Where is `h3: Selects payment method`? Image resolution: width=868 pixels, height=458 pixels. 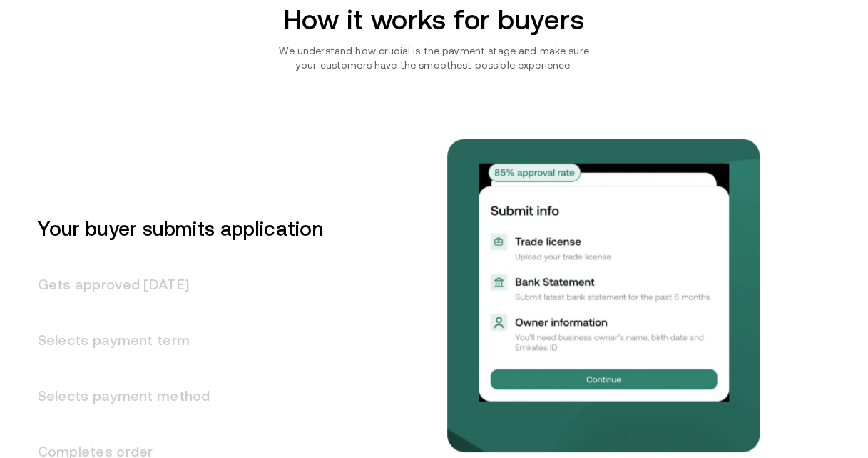 h3: Selects payment method is located at coordinates (172, 396).